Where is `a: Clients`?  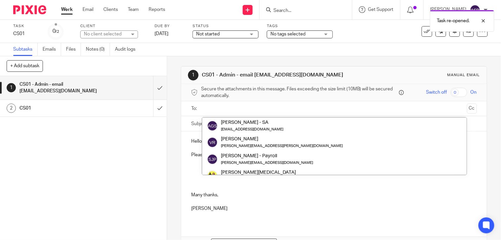 a: Clients is located at coordinates (111, 10).